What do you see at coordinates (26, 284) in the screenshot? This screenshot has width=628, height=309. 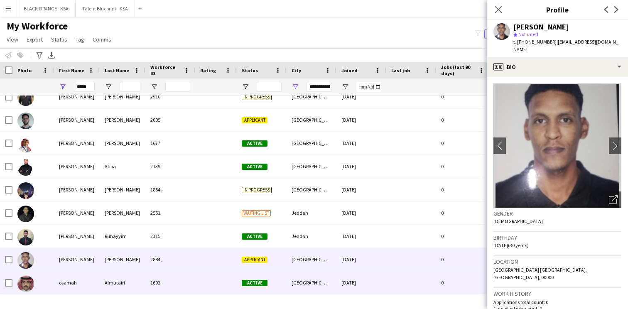 I see `img: osamah Almutairi` at bounding box center [26, 284].